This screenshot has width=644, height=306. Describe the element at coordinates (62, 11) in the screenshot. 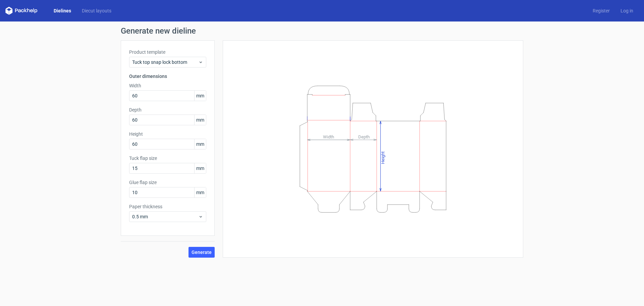

I see `a: Dielines` at that location.